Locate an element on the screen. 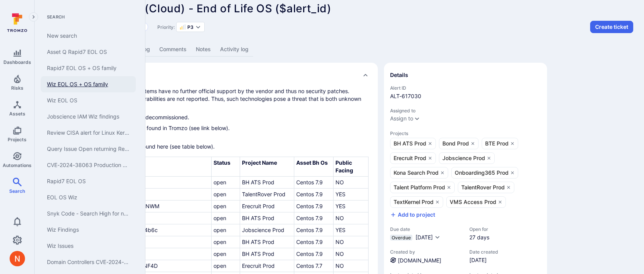 The image size is (644, 274). button: Expand navigation menu is located at coordinates (34, 17).